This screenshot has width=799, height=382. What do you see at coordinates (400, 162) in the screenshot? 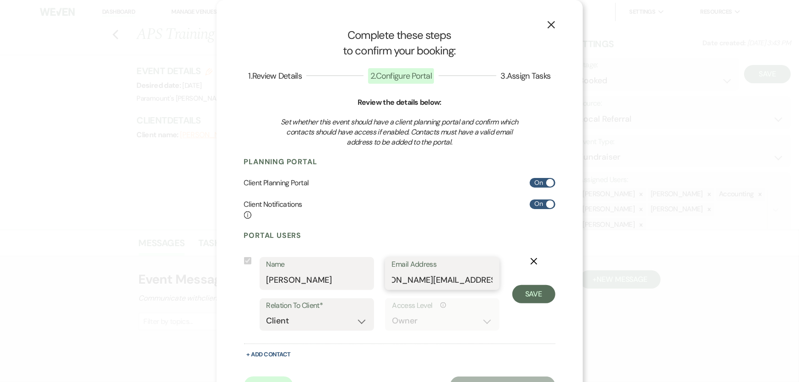
I see `h4: Planning Portal` at bounding box center [400, 162].